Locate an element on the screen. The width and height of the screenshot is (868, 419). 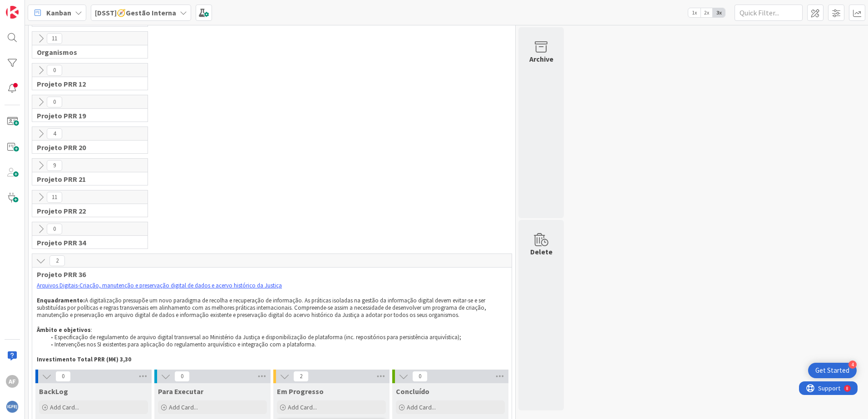
span: Projeto PRR 36 is located at coordinates (268, 274).